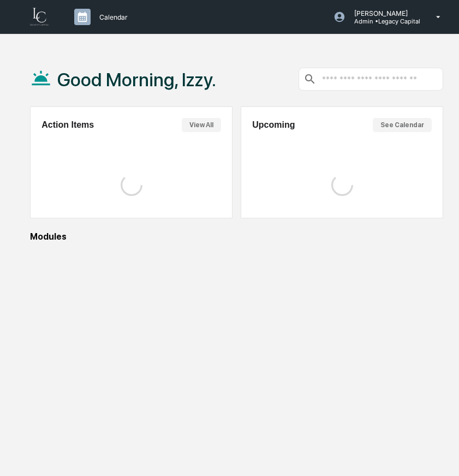  Describe the element at coordinates (68, 125) in the screenshot. I see `h2: Action Items` at that location.